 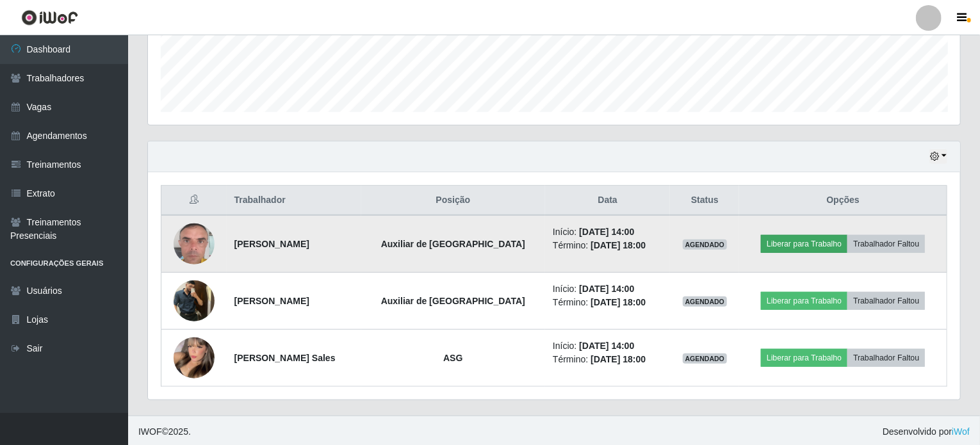 What do you see at coordinates (961, 432) in the screenshot?
I see `a: iWof` at bounding box center [961, 432].